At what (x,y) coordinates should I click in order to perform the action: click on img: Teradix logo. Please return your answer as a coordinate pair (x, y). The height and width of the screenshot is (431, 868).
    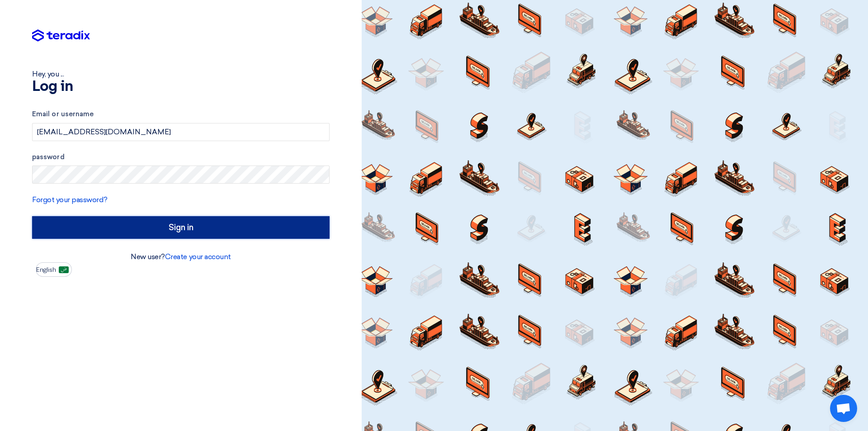
    Looking at the image, I should click on (61, 36).